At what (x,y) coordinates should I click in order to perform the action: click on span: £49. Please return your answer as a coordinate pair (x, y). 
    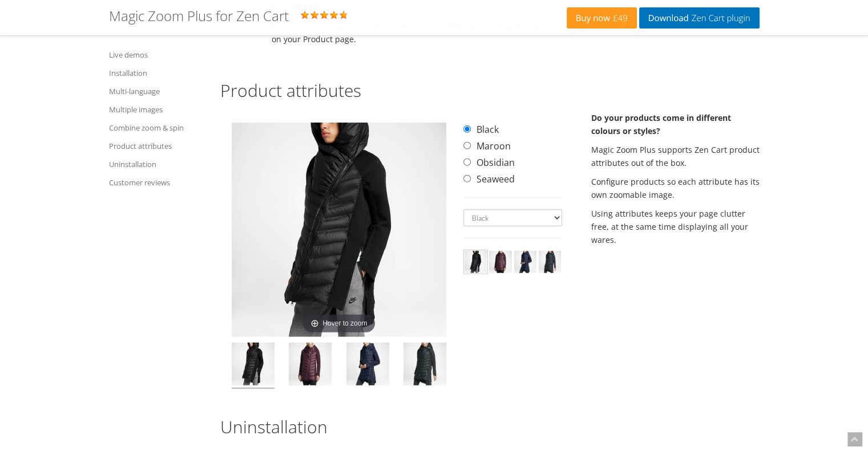
    Looking at the image, I should click on (618, 18).